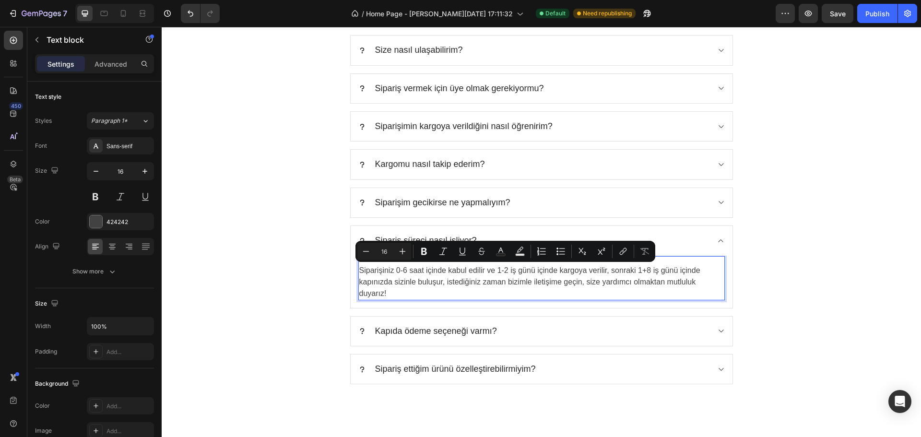 The image size is (921, 437). Describe the element at coordinates (274, 304) in the screenshot. I see `p: Kapıda ödeme seçeneği varmı?` at that location.